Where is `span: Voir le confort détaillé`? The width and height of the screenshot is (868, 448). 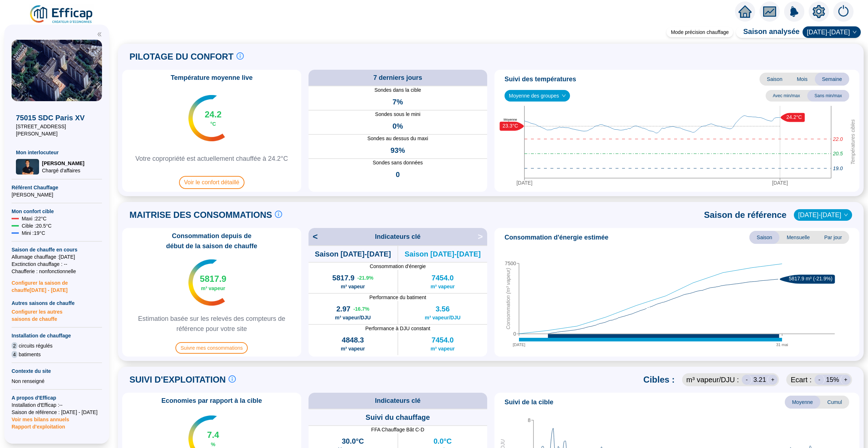 span: Voir le confort détaillé is located at coordinates (212, 182).